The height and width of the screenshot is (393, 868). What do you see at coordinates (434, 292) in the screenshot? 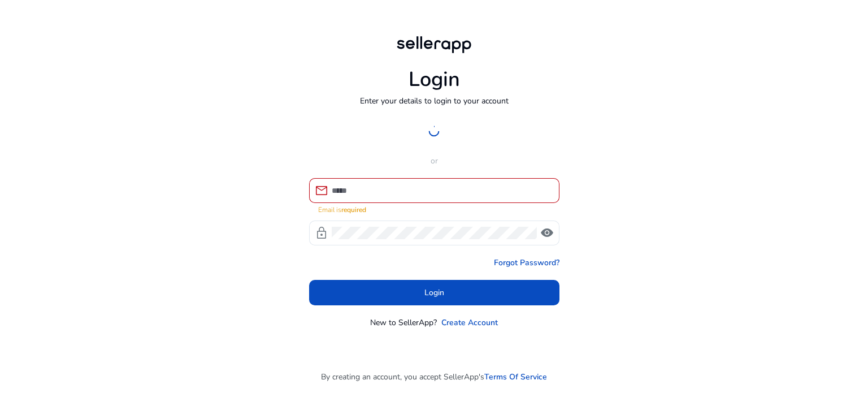
I see `span: Login` at bounding box center [434, 292].